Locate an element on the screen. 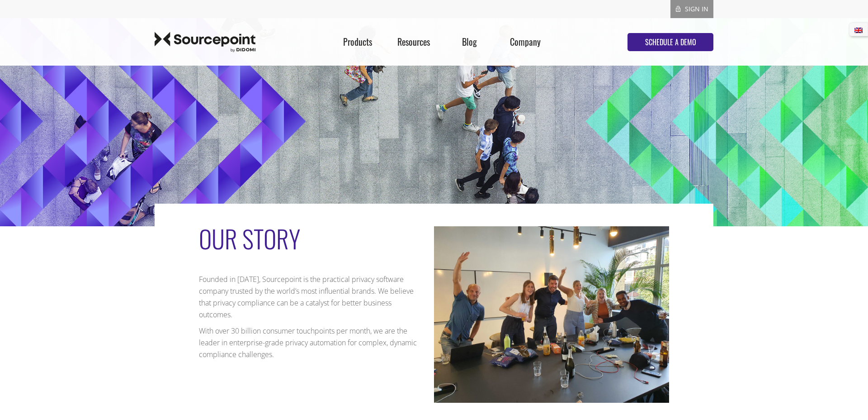  a: Privacy and Cookie Policy is located at coordinates (76, 49).